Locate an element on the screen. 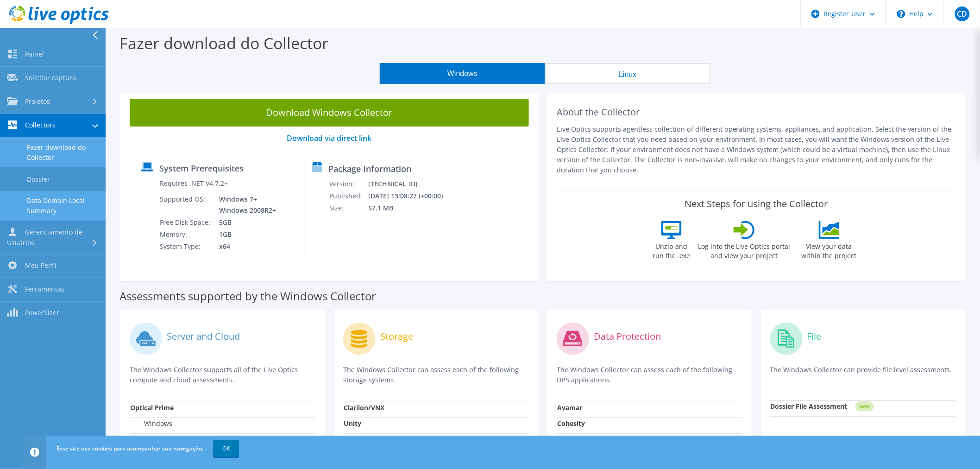 The height and width of the screenshot is (469, 980). label: System Prerequisites is located at coordinates (202, 168).